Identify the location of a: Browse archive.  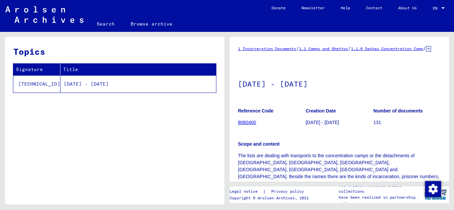
(151, 24).